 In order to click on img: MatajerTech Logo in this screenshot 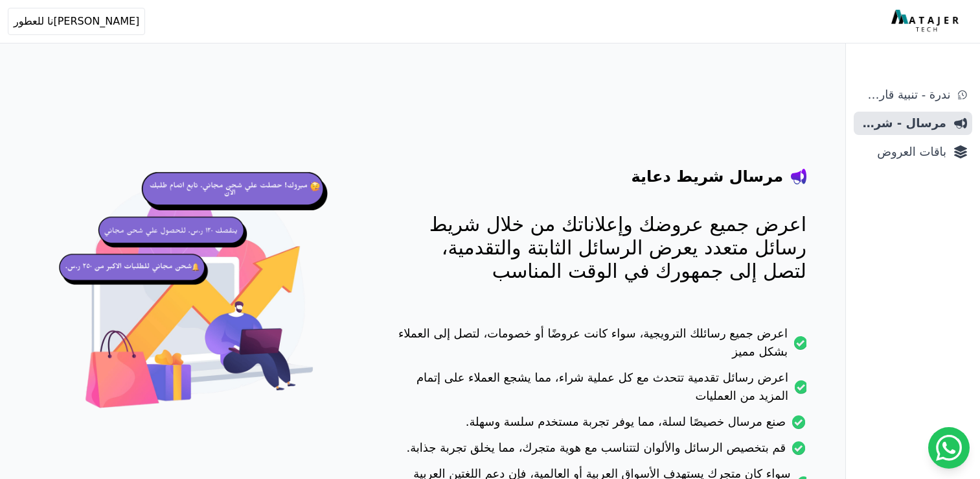, I will do `click(927, 21)`.